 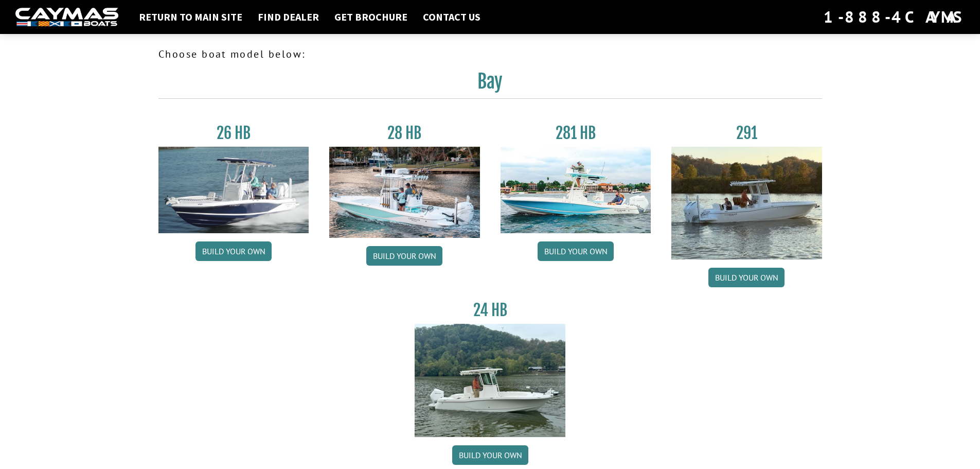 I want to click on a: Find Dealer, so click(x=288, y=17).